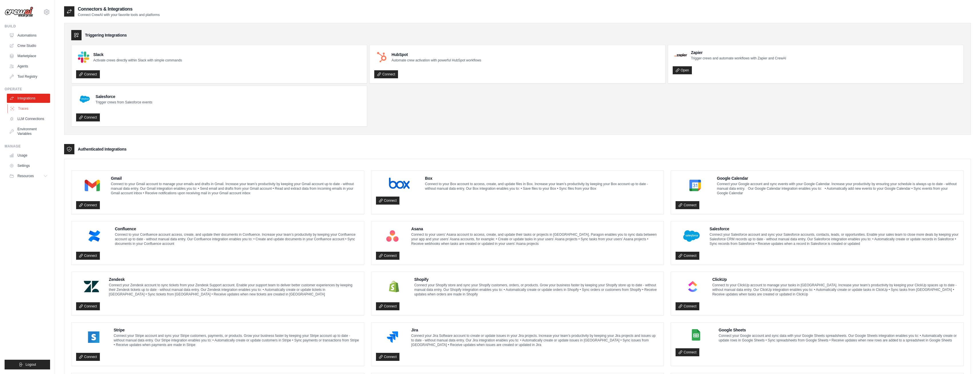 This screenshot has height=374, width=980. I want to click on div: Manage, so click(27, 147).